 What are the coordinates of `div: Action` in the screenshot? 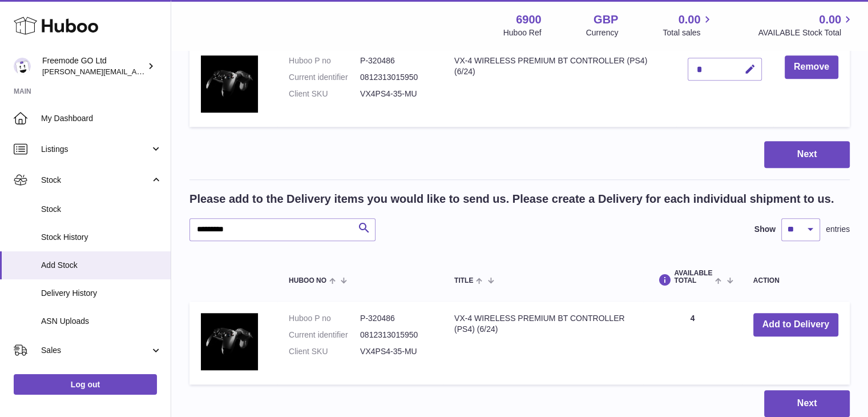 It's located at (796, 281).